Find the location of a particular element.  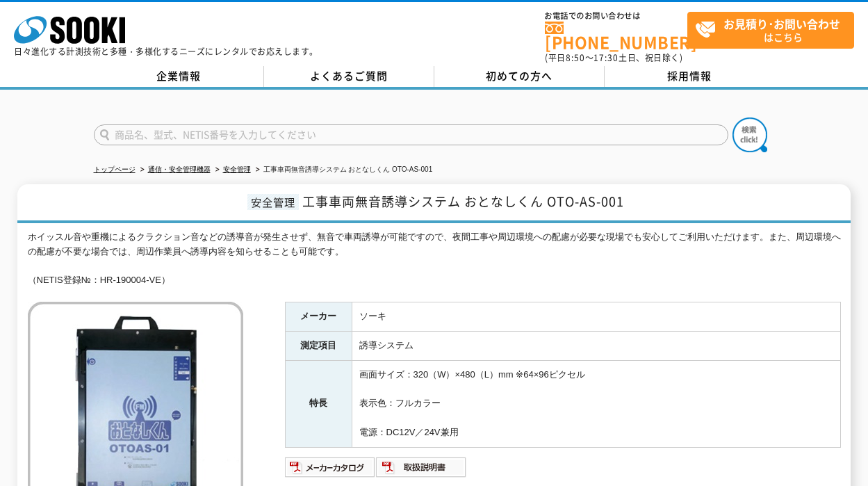

span: 17:30 is located at coordinates (606, 58).